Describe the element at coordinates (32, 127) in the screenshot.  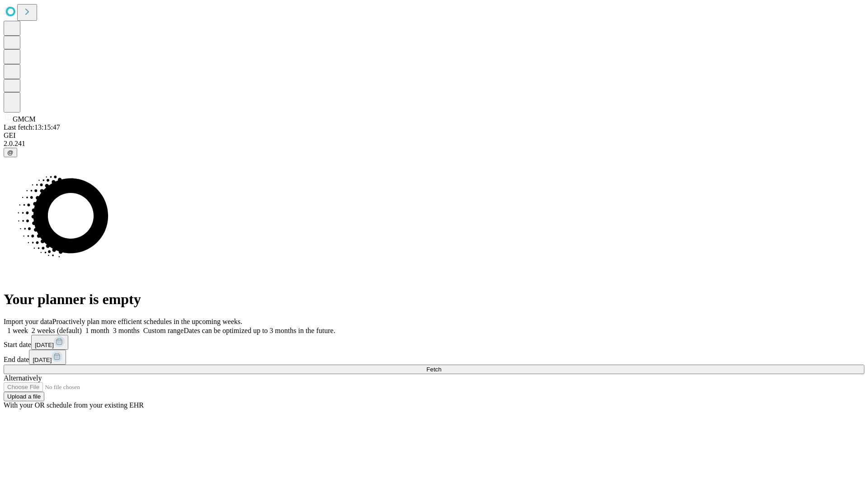
I see `span: Last fetch: 13:15:47` at that location.